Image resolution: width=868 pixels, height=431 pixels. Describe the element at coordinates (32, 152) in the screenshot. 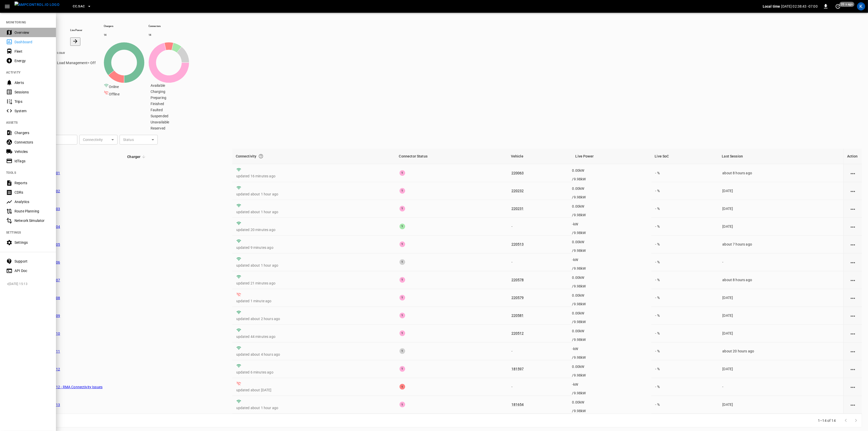

I see `div: Vehicles` at that location.